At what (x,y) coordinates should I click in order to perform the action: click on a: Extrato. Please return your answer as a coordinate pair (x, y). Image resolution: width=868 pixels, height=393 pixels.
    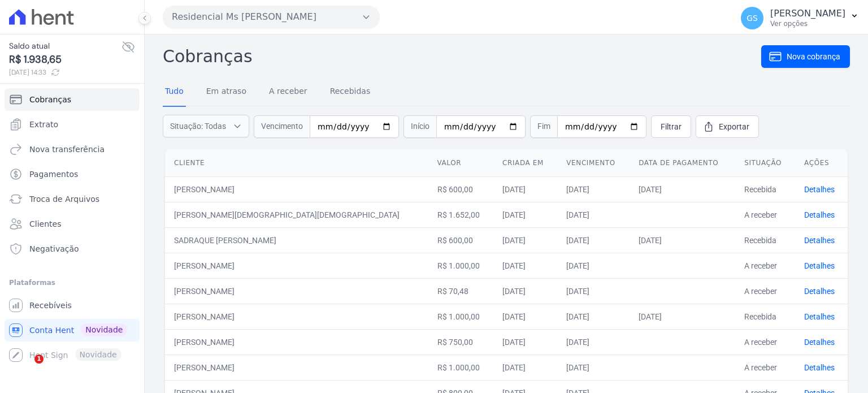
    Looking at the image, I should click on (72, 125).